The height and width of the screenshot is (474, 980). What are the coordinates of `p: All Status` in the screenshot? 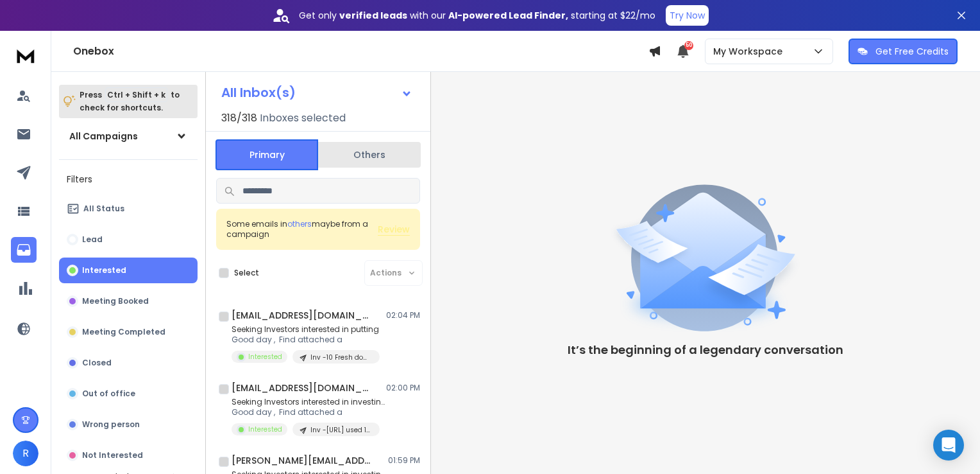 It's located at (104, 209).